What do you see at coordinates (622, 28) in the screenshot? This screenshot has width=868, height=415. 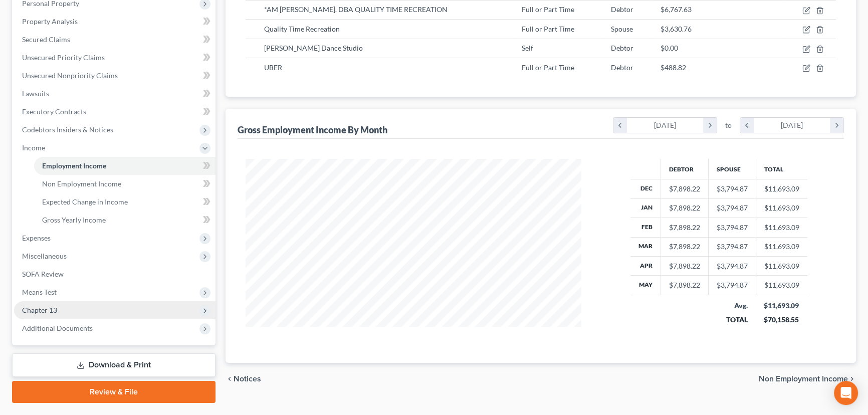 I see `span: Spouse` at bounding box center [622, 28].